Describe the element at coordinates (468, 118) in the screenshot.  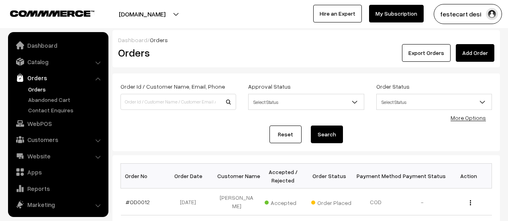
I see `a: More Options` at that location.